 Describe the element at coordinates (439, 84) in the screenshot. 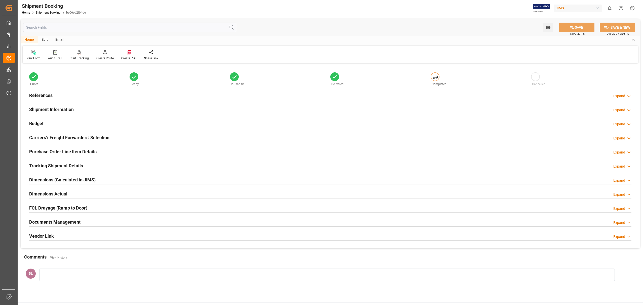

I see `span: Completed` at that location.